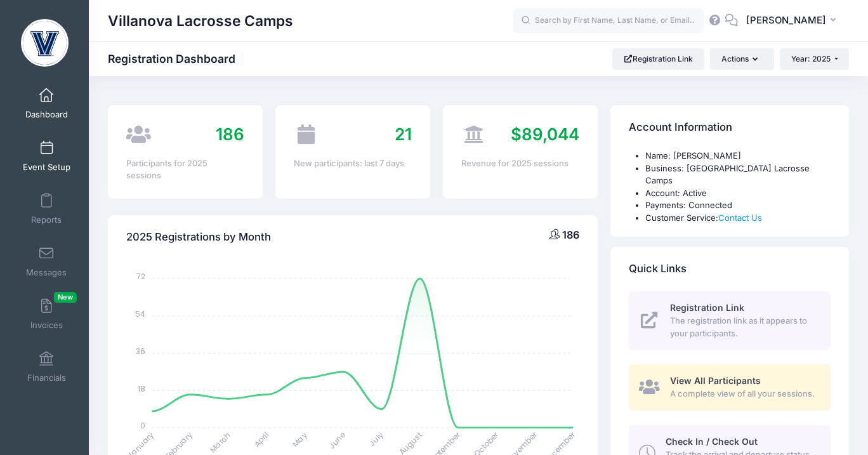 This screenshot has height=455, width=868. I want to click on a: Reports, so click(46, 209).